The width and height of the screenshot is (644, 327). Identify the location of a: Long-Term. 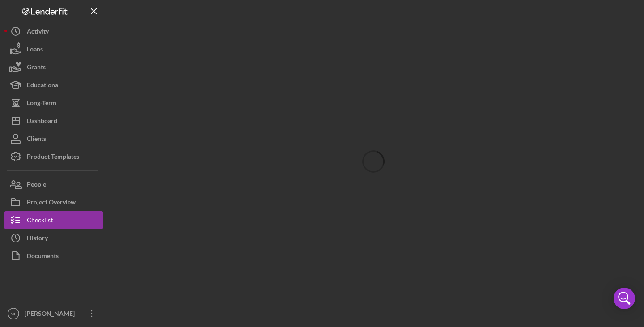
(54, 103).